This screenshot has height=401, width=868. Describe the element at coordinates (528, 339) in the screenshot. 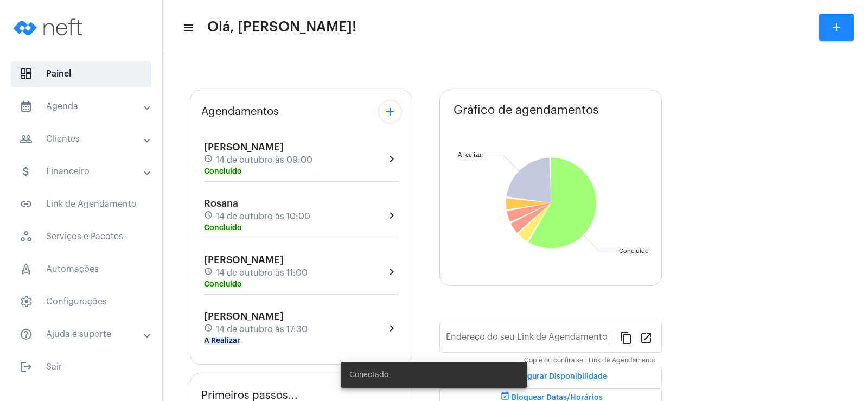

I see `input: Link` at that location.